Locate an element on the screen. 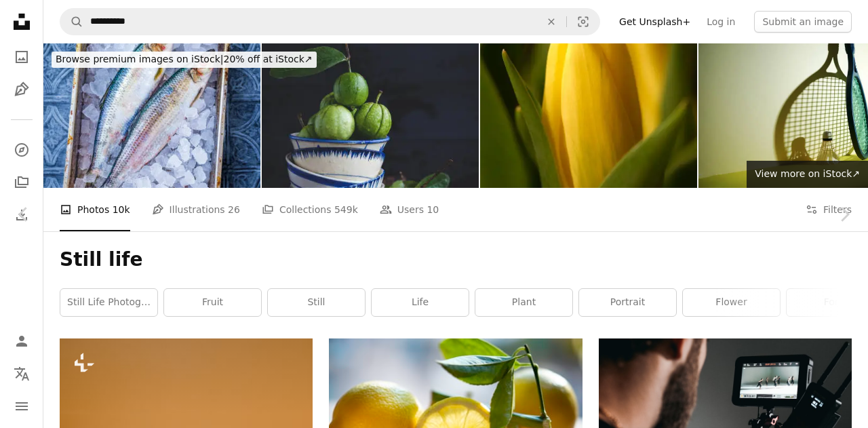 The width and height of the screenshot is (868, 428). a: Illustrations 26 is located at coordinates (196, 209).